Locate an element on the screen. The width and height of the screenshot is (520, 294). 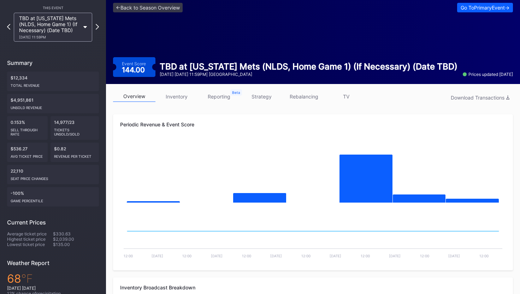
button: Go ToPrimaryEvent-> is located at coordinates (485, 7).